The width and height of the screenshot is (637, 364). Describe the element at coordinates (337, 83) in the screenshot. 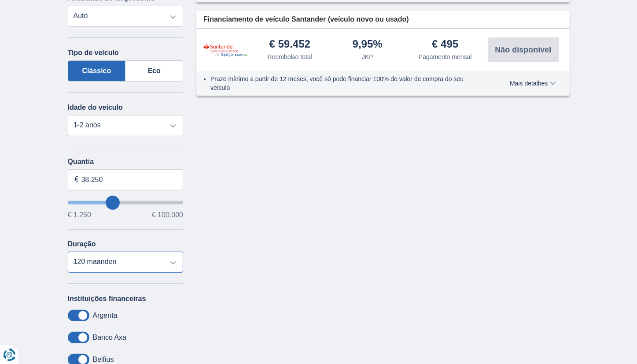

I see `font: Prazo mínimo a partir de 12 meses; você só pode financiar 100% do valor de compra do seu veículo` at that location.